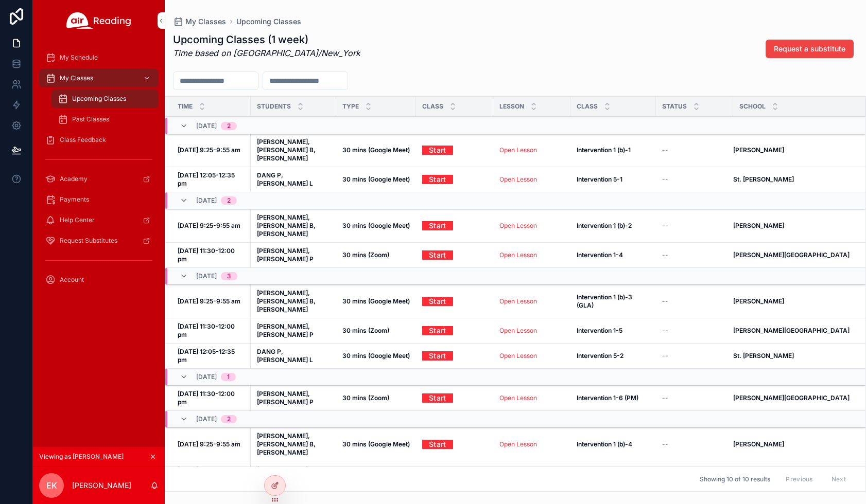 This screenshot has width=866, height=504. What do you see at coordinates (79, 58) in the screenshot?
I see `span: My Schedule` at bounding box center [79, 58].